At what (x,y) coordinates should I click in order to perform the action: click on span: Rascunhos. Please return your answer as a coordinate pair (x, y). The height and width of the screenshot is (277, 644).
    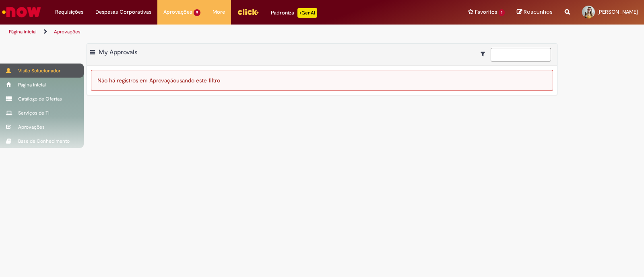
    Looking at the image, I should click on (539, 12).